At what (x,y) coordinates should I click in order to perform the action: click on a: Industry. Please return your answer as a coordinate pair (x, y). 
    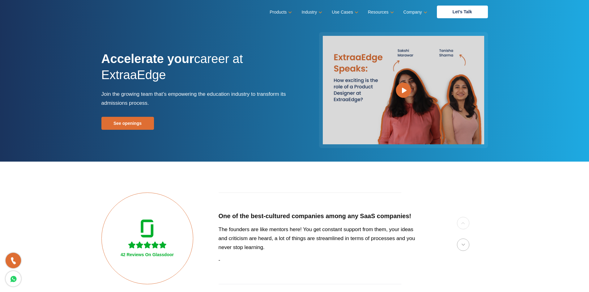
    Looking at the image, I should click on (311, 12).